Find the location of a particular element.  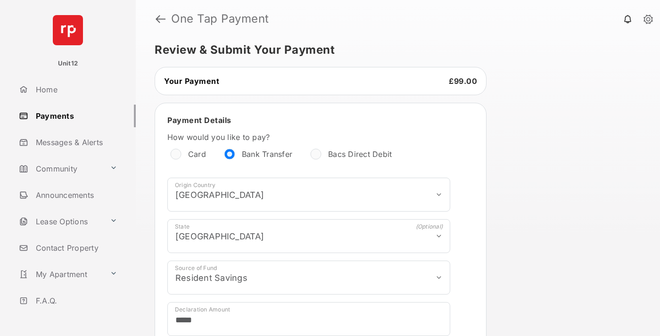

span: Your Payment is located at coordinates (191, 81).